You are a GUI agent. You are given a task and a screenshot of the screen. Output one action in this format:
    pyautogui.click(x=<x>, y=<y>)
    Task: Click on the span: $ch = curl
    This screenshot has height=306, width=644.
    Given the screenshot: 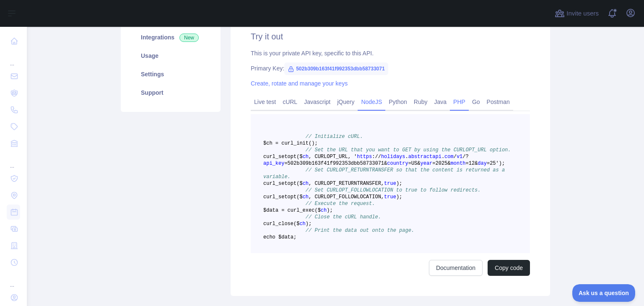 What is the action you would take?
    pyautogui.click(x=278, y=143)
    